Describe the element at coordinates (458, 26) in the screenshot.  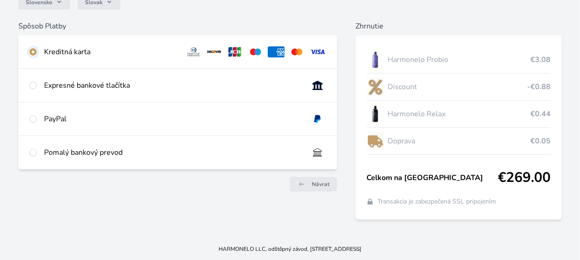
I see `h6: Zhrnutie` at that location.